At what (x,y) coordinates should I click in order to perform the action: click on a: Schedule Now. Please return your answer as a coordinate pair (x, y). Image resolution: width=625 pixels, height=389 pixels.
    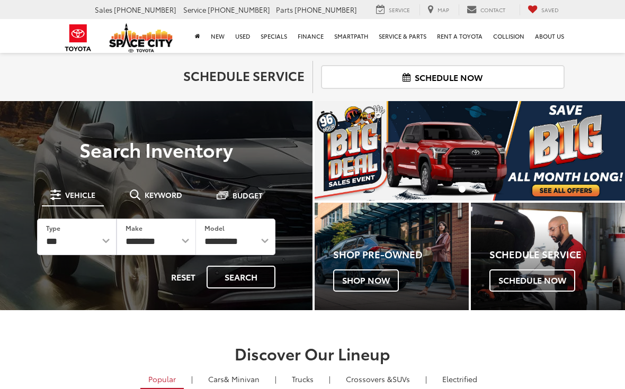
    Looking at the image, I should click on (443, 77).